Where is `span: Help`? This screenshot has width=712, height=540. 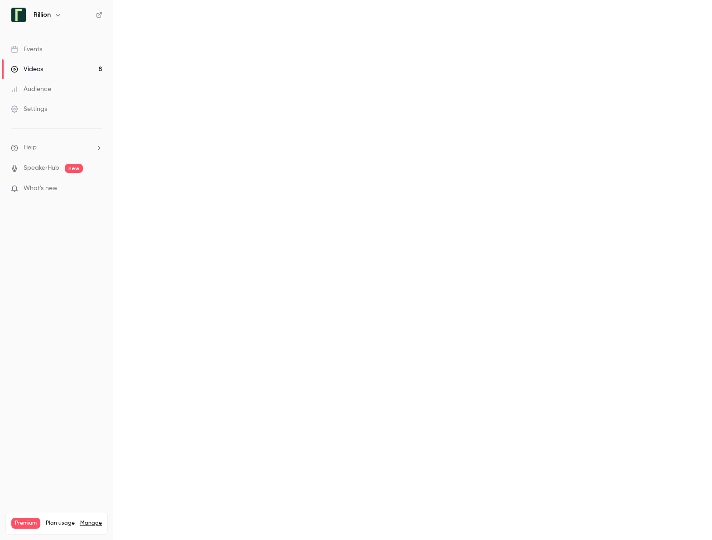 span: Help is located at coordinates (30, 148).